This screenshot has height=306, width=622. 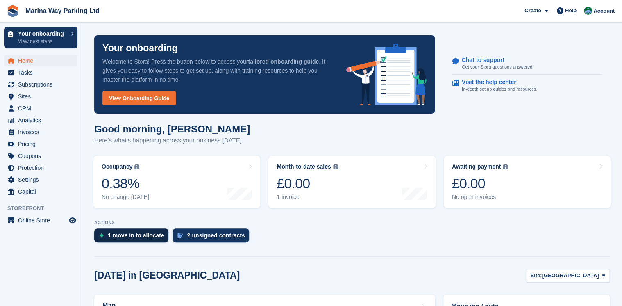 What do you see at coordinates (304, 166) in the screenshot?
I see `div: Month-to-date sales` at bounding box center [304, 166].